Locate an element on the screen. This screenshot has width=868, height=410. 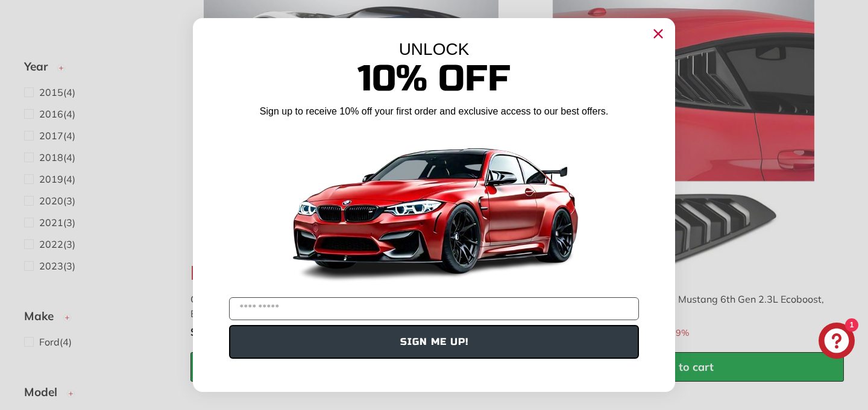
inbox-online-store-chat: Shopify online store chat is located at coordinates (837, 341).